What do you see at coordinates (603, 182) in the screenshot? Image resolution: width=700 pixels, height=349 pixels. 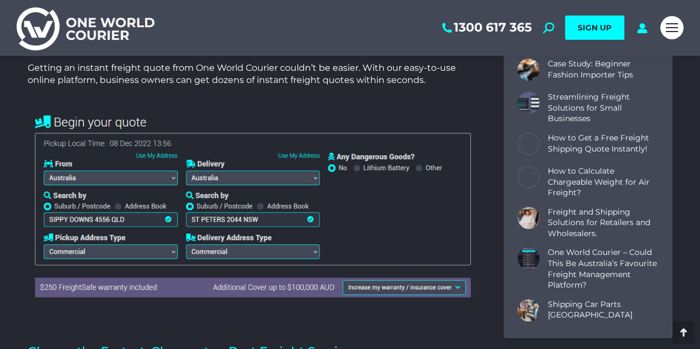 I see `a: How to Calculate Chargeable Weight for Air Freight?` at bounding box center [603, 182].